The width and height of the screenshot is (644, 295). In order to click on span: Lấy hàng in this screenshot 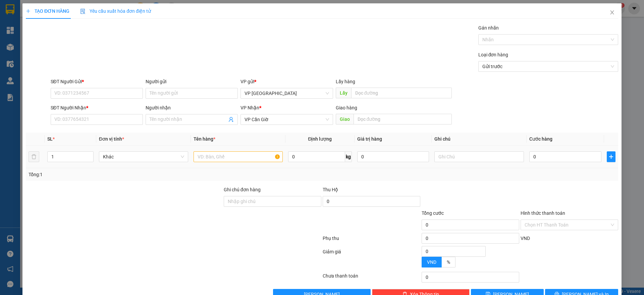, I will do `click(346, 82)`.